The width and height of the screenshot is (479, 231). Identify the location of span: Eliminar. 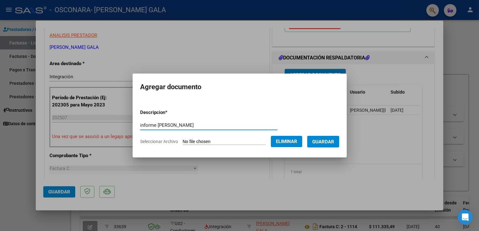
(287, 142).